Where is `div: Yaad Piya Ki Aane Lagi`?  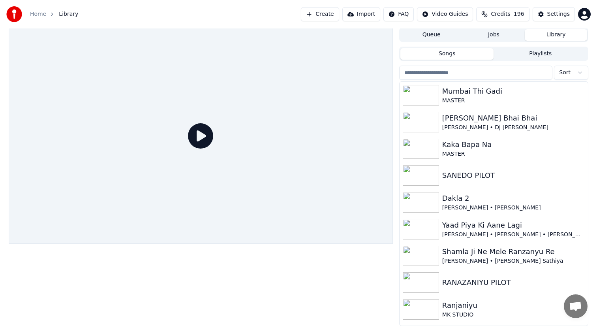
div: Yaad Piya Ki Aane Lagi is located at coordinates (513, 225).